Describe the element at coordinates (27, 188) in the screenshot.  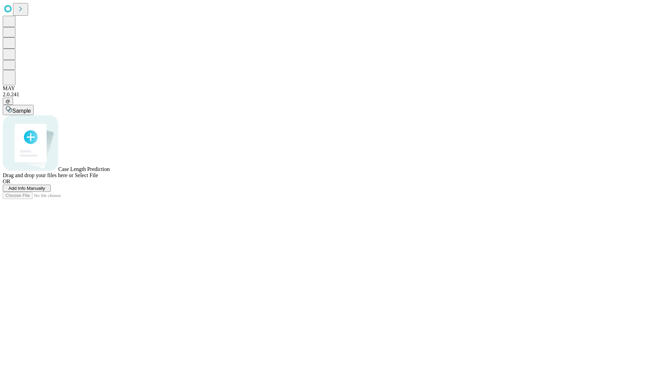
I see `span: Add Info Manually` at that location.